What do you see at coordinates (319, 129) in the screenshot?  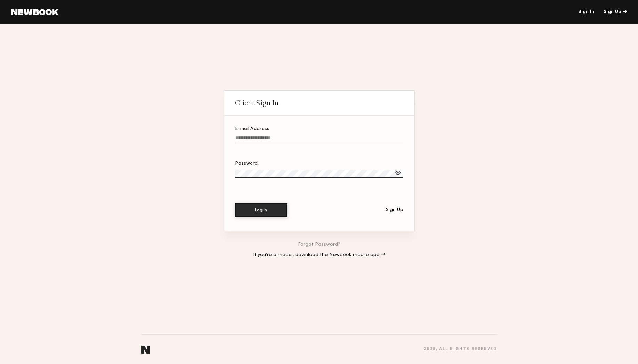 I see `div: E-mail Address` at bounding box center [319, 129].